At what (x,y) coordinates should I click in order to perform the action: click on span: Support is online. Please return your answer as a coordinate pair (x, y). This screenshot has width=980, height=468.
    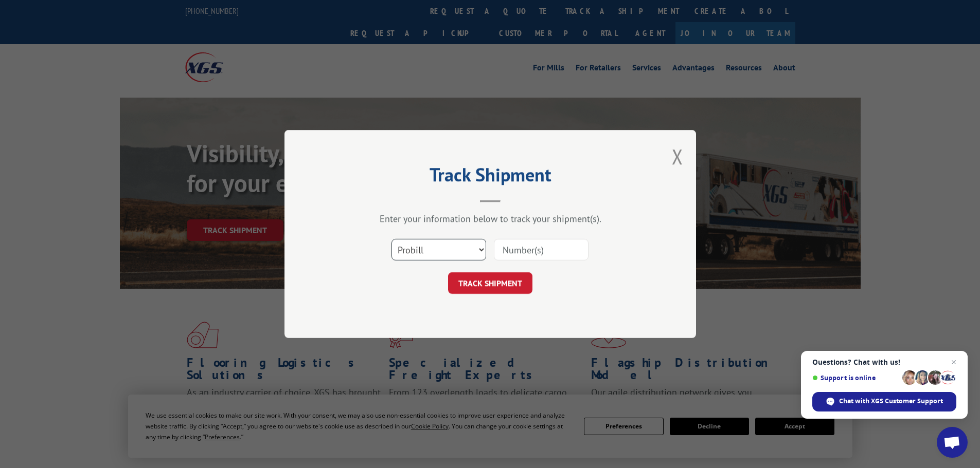
    Looking at the image, I should click on (856, 378).